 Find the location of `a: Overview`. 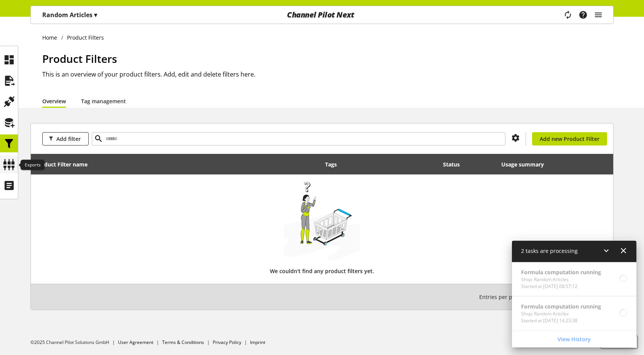

a: Overview is located at coordinates (54, 101).